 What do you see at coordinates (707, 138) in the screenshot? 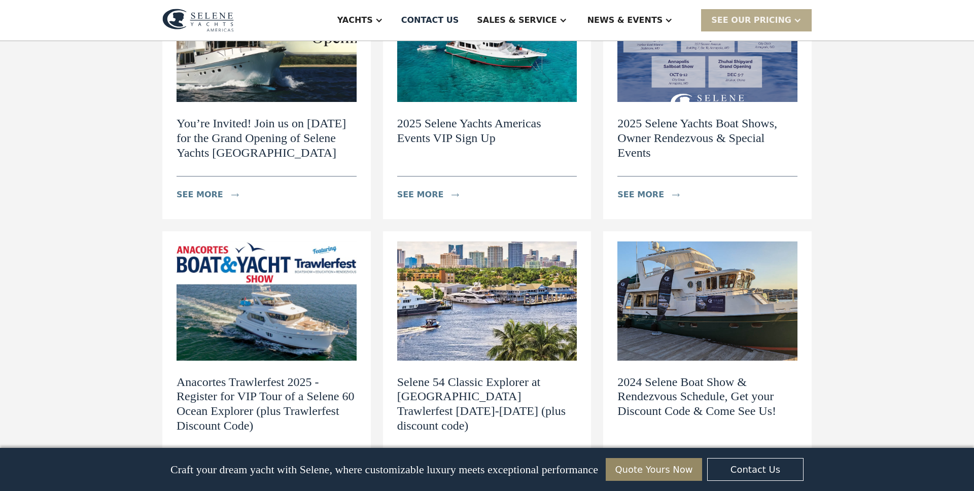
I see `h2: 2025 Selene Yachts Boat Shows, Owner Rendezvous & Special Events` at bounding box center [707, 138].